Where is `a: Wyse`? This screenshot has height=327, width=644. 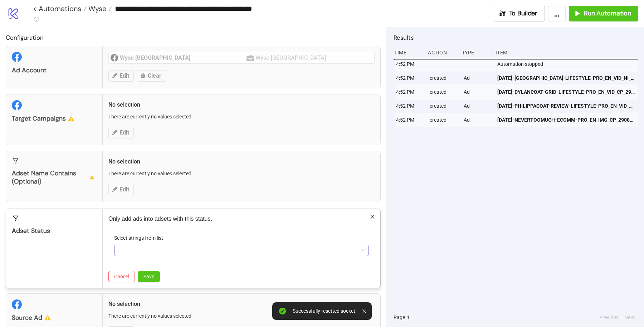
a: Wyse is located at coordinates (99, 8).